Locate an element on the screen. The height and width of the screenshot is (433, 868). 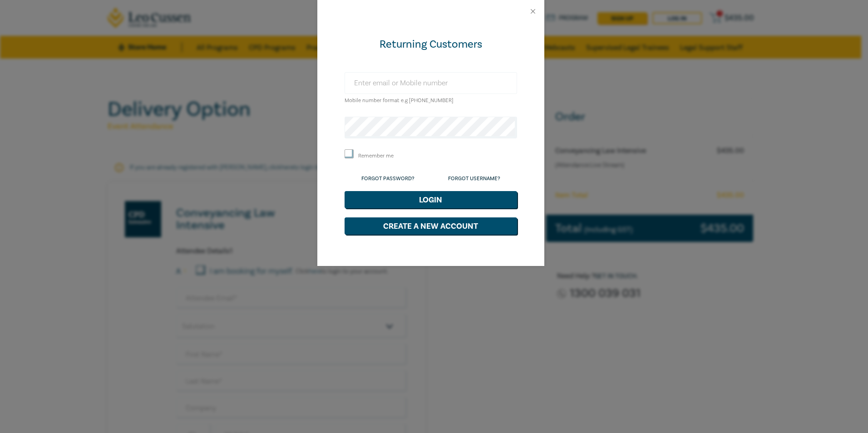
div: Returning Customers is located at coordinates (431, 44).